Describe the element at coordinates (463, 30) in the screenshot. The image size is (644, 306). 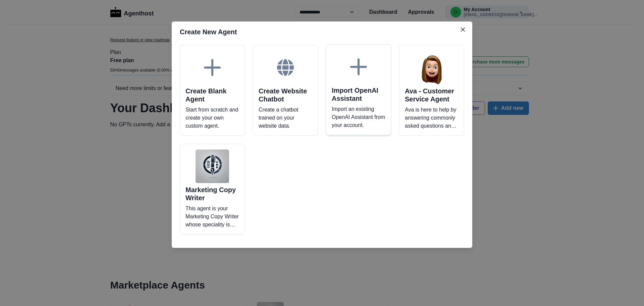
I see `button: Close` at that location.